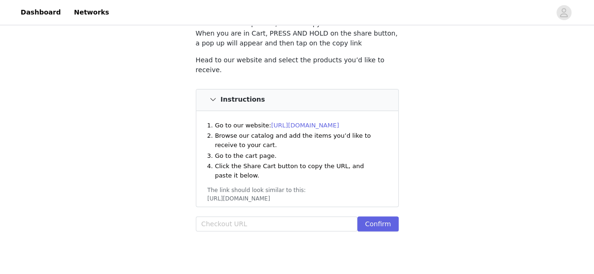  Describe the element at coordinates (276, 224) in the screenshot. I see `input: Checkout URL` at that location.